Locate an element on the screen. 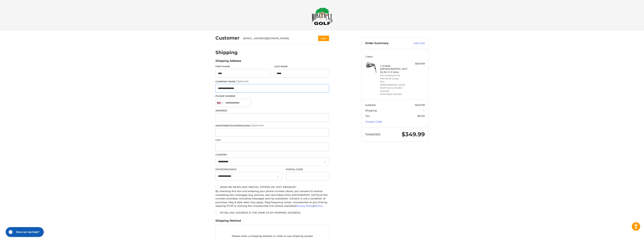  span: Total (USD) is located at coordinates (373, 134).